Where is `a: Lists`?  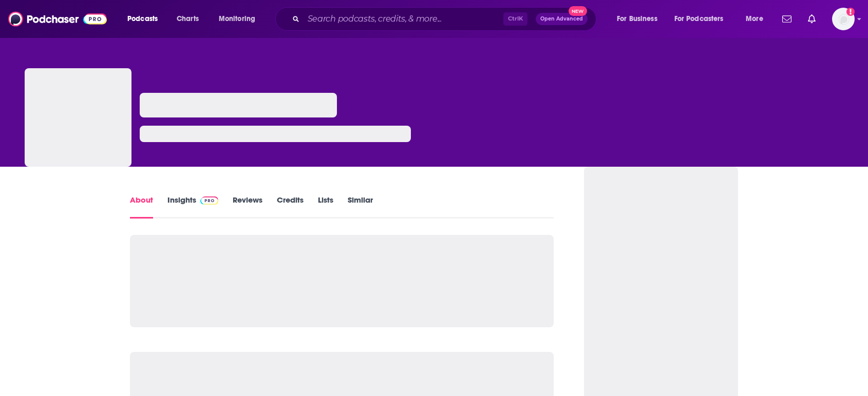 a: Lists is located at coordinates (325, 207).